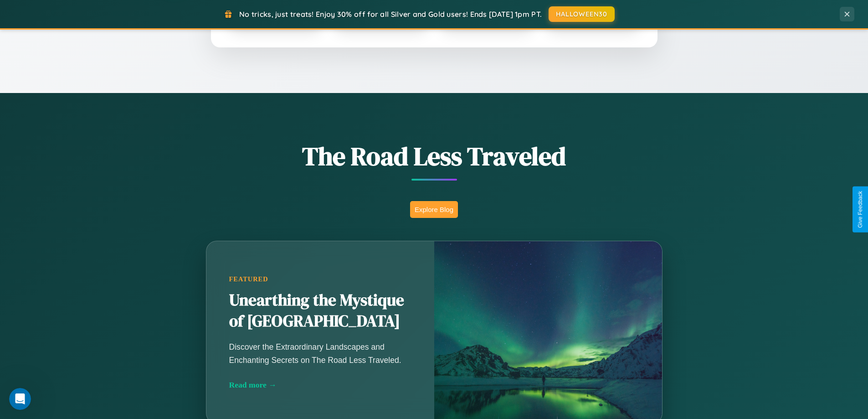  Describe the element at coordinates (582, 14) in the screenshot. I see `button: HALLOWEEN30` at that location.